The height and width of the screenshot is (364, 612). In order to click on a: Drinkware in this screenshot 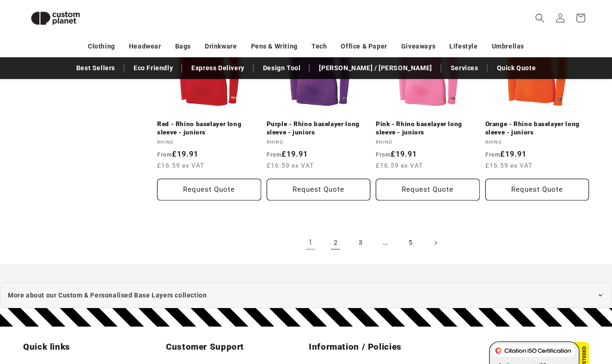, I will do `click(221, 46)`.